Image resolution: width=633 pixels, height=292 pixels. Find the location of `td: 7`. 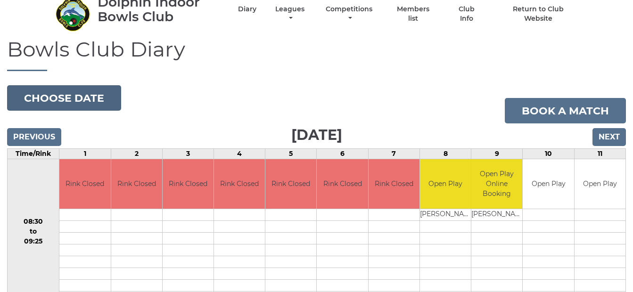

td: 7 is located at coordinates (393, 154).